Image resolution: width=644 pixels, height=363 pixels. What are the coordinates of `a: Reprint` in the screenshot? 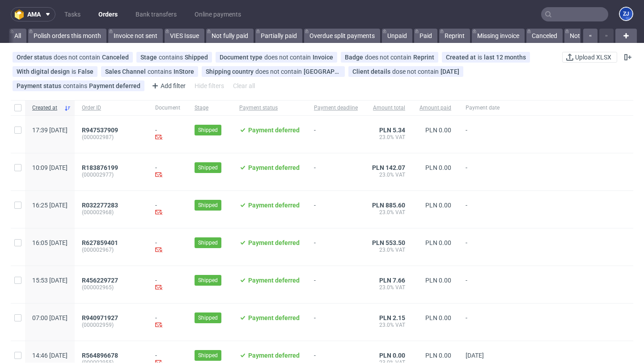 It's located at (455, 36).